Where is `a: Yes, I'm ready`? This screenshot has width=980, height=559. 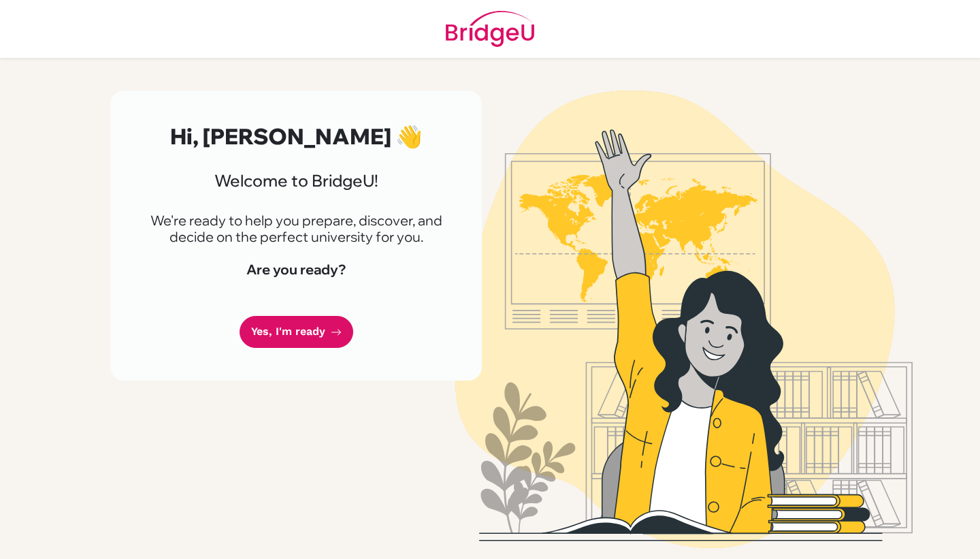
a: Yes, I'm ready is located at coordinates (296, 332).